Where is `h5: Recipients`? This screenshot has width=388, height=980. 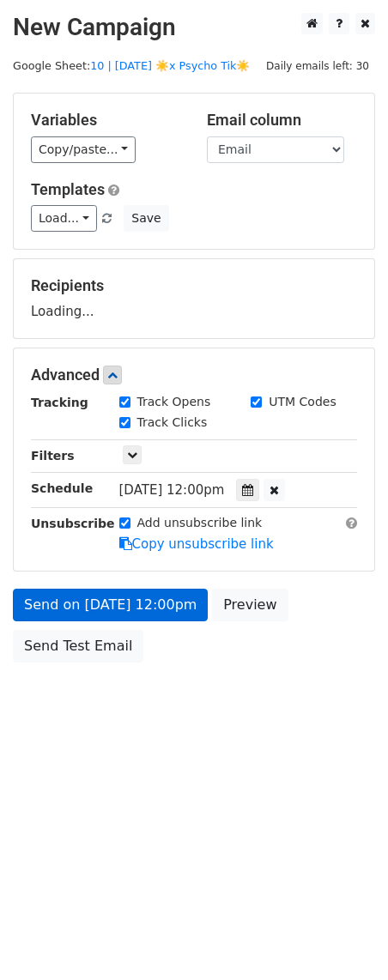
h5: Recipients is located at coordinates (194, 286).